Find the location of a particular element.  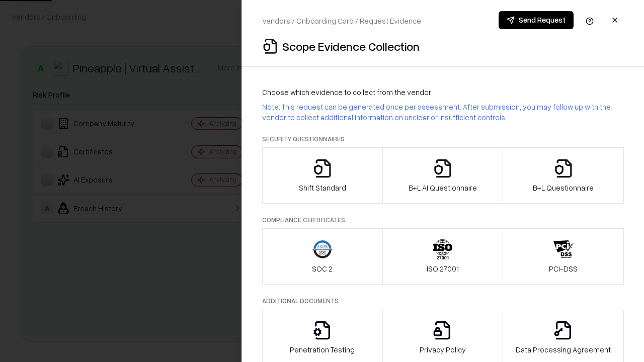

p: Security Questionnaires is located at coordinates (443, 139).